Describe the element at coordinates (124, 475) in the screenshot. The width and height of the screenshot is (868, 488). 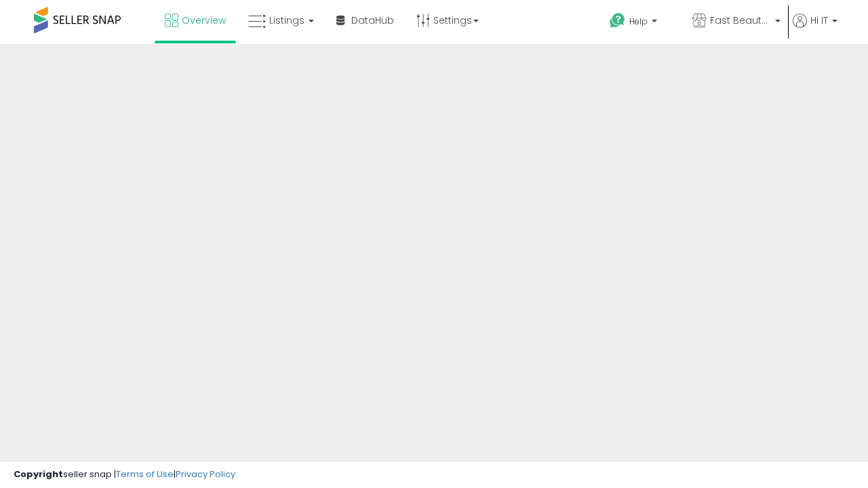
I see `div: seller snap | |` at that location.